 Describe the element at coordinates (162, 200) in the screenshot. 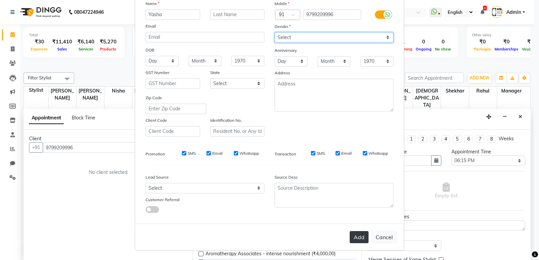

I see `label: Customer Referral` at that location.